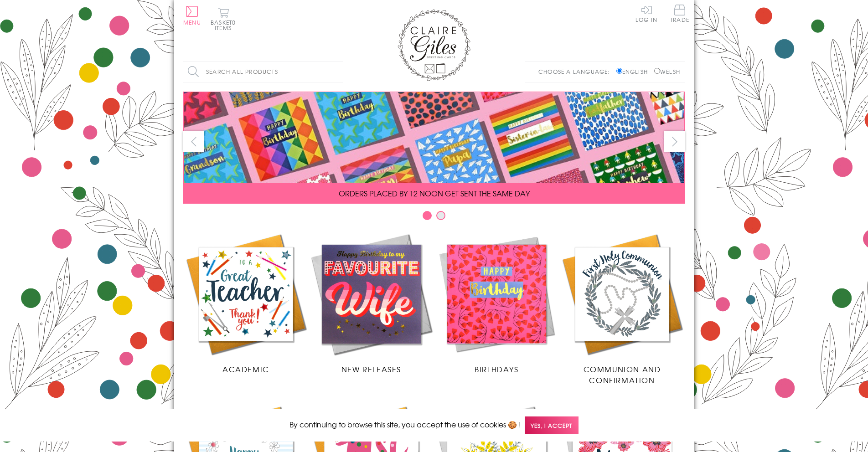  Describe the element at coordinates (497, 303) in the screenshot. I see `a: Birthdays` at that location.